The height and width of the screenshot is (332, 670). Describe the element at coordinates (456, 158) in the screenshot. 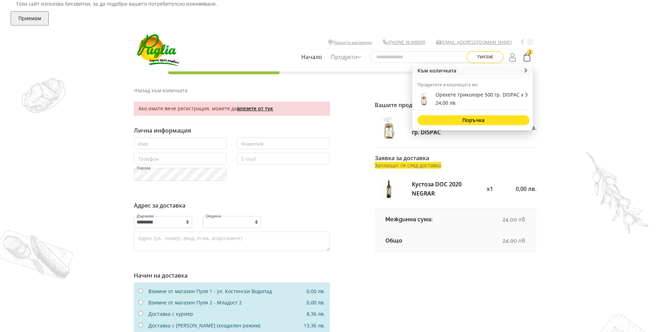

I see `h6: Заявка за доставка` at that location.